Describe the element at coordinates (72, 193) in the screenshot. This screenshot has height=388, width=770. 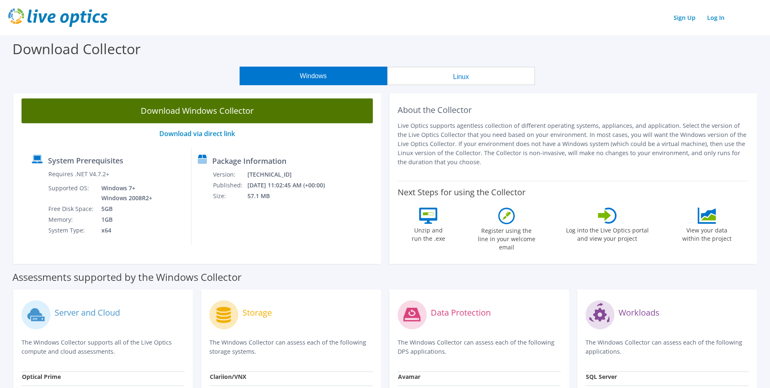
I see `td: Supported OS:` at that location.